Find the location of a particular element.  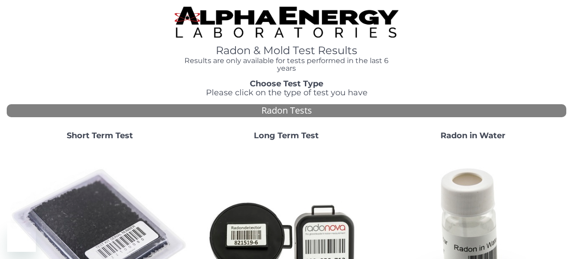

strong: Choose Test Type is located at coordinates (286, 84).